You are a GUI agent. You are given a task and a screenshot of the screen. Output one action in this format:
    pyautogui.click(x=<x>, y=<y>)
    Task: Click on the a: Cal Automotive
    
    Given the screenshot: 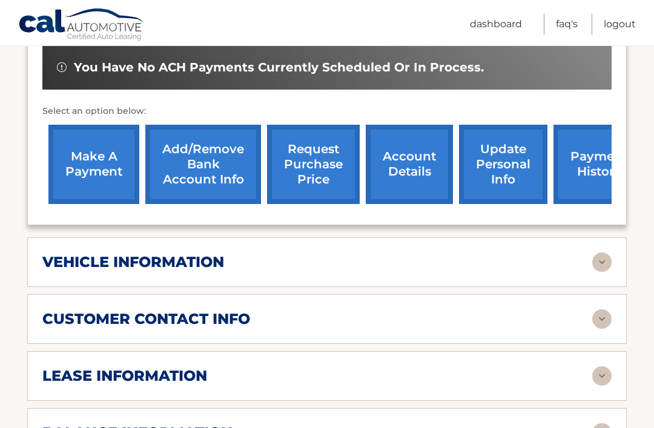 What is the action you would take?
    pyautogui.click(x=82, y=25)
    